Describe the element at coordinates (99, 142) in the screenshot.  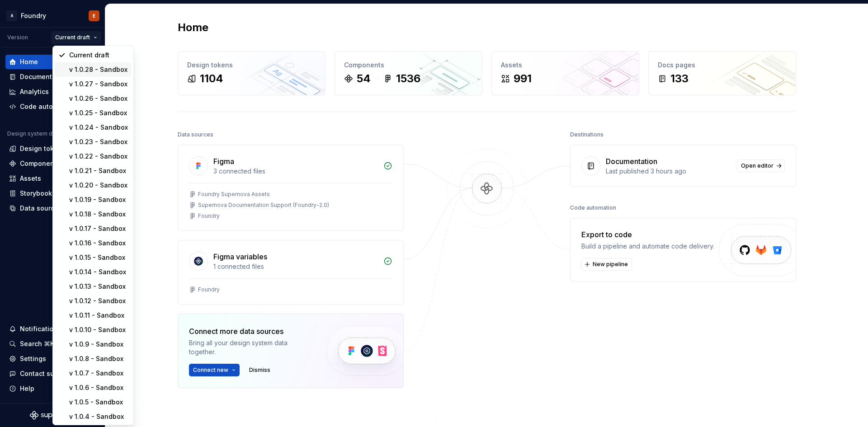
I see `div: v 1.0.23 - Sandbox` at that location.